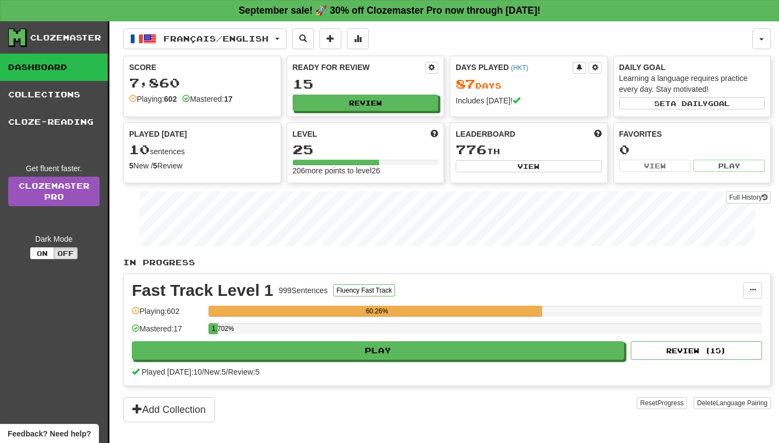 Image resolution: width=779 pixels, height=443 pixels. I want to click on span: Level, so click(305, 134).